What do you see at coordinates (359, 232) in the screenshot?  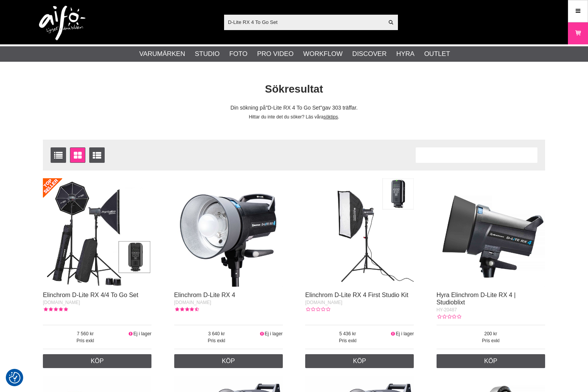 I see `img: Elinchrom D-Lite RX 4 First Studio Kit` at bounding box center [359, 232].